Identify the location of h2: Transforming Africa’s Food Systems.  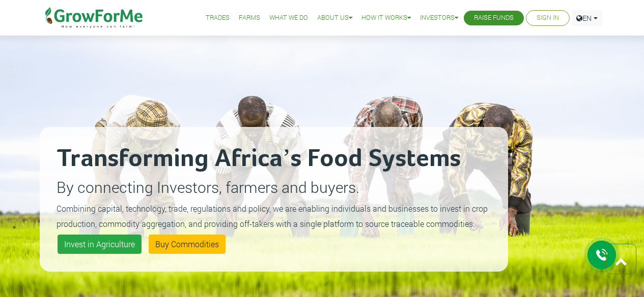
(274, 159).